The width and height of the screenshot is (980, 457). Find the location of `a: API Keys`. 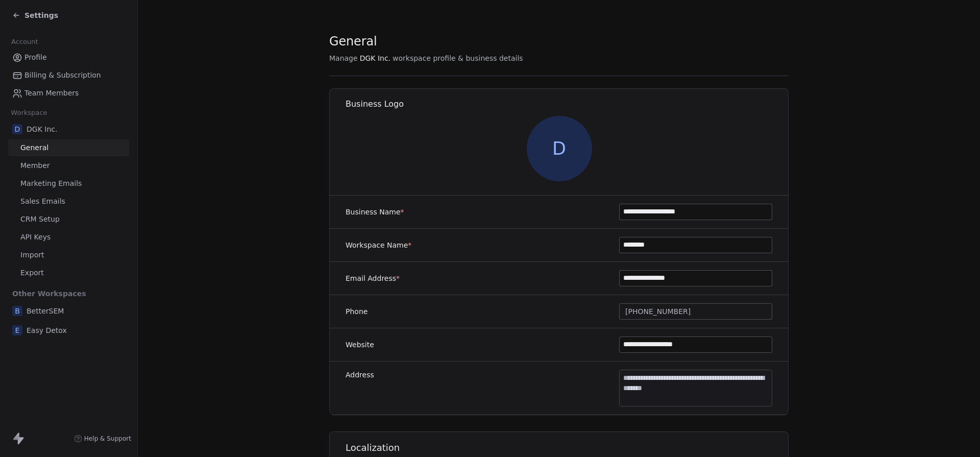

a: API Keys is located at coordinates (68, 237).